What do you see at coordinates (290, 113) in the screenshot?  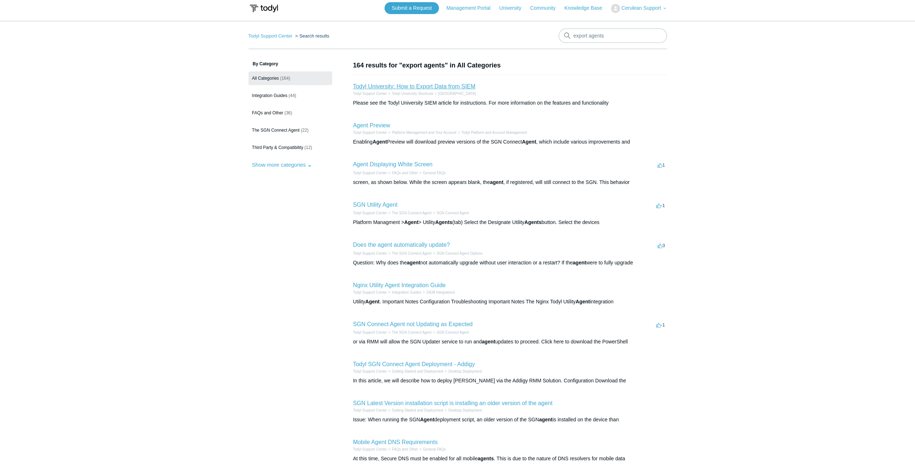 I see `a: FAQs and Other (36)` at bounding box center [290, 113].